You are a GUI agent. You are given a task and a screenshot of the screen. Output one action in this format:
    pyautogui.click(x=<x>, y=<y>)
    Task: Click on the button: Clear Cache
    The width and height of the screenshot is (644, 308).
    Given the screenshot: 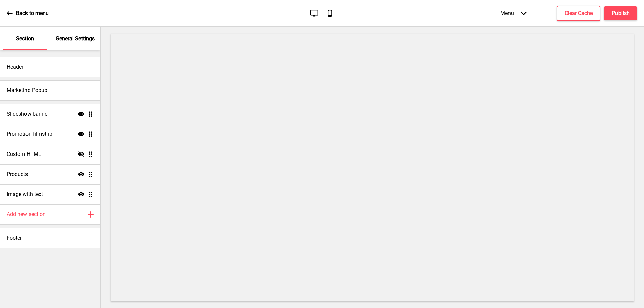 What is the action you would take?
    pyautogui.click(x=578, y=13)
    